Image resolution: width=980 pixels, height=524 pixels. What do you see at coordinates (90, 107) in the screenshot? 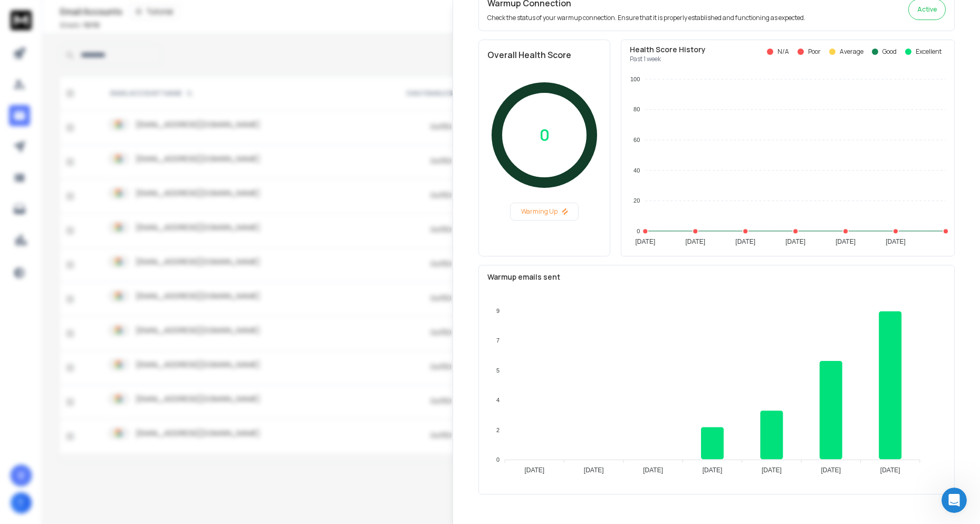
I see `div: These tags don’t affect the content of your regular emails or how they’re perceived by recipients...` at bounding box center [90, 107].